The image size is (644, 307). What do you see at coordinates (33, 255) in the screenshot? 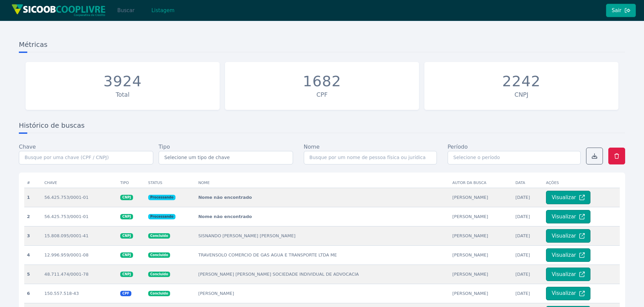
I see `th: 4` at bounding box center [33, 255].